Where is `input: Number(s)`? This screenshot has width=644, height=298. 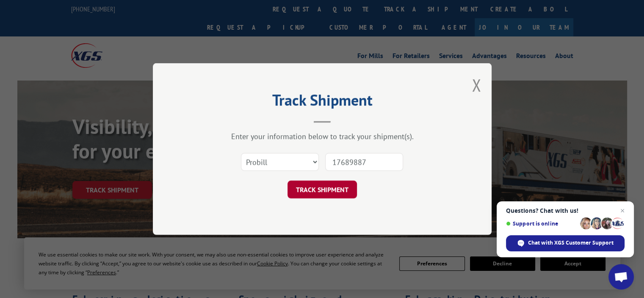 input: Number(s) is located at coordinates (364, 162).